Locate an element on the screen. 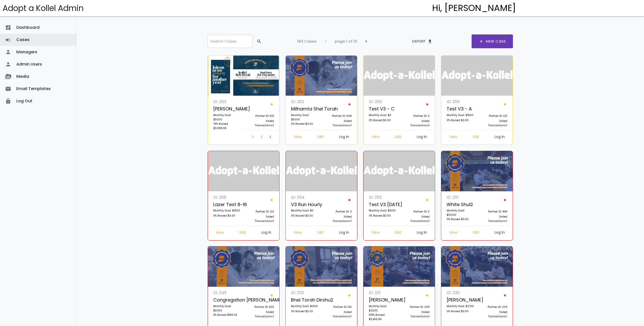  p: Partner ID: 519 is located at coordinates (260, 116).